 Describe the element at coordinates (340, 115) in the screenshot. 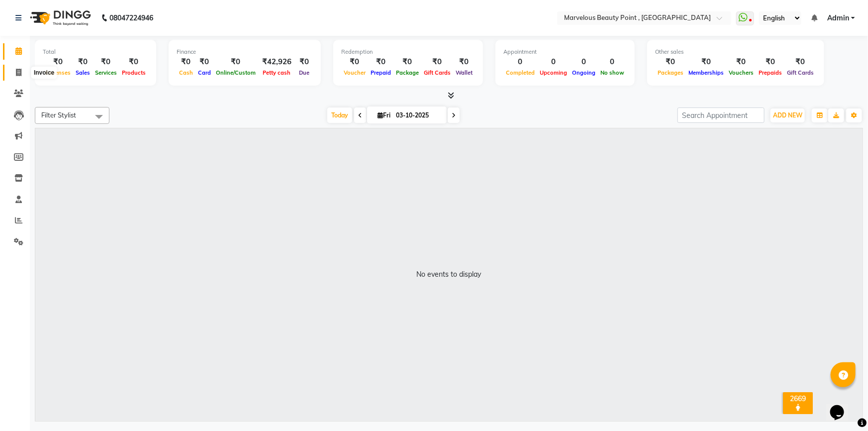

I see `span: Today` at that location.